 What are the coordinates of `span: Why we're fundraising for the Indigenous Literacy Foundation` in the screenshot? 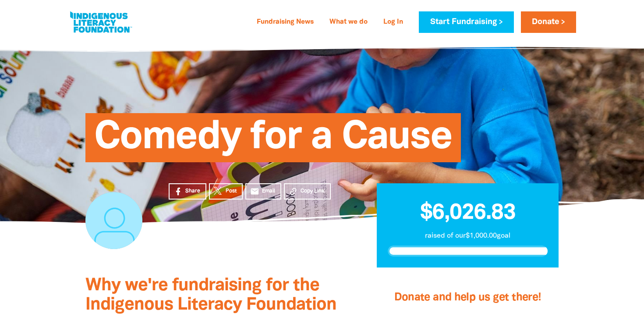 It's located at (211, 295).